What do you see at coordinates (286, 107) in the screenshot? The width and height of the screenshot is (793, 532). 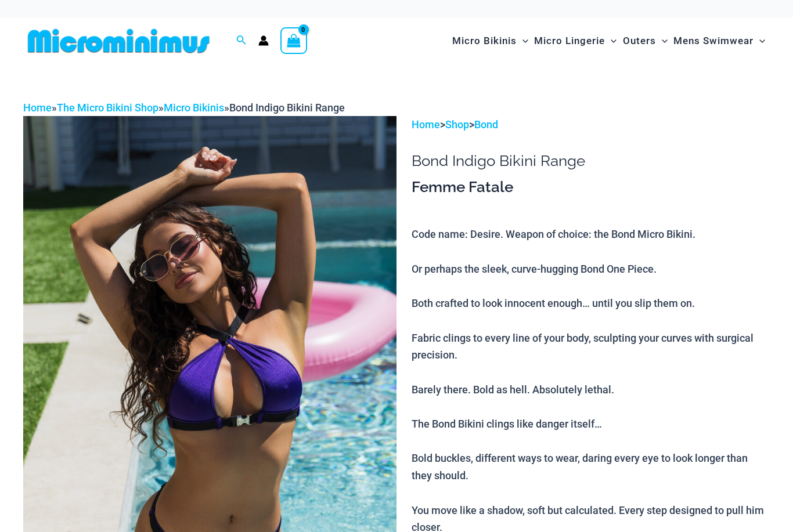 I see `span: Bond Indigo Bikini Range` at bounding box center [286, 107].